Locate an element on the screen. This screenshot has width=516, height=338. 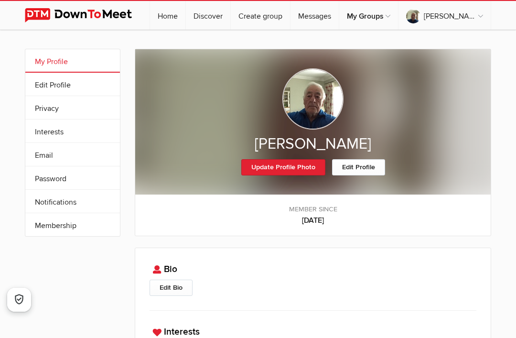
a: Membership is located at coordinates (73, 225).